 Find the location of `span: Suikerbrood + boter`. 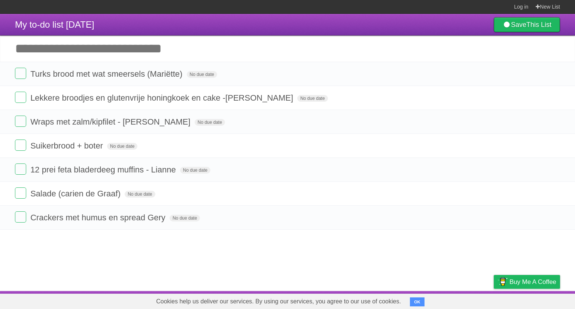

span: Suikerbrood + boter is located at coordinates (67, 146).